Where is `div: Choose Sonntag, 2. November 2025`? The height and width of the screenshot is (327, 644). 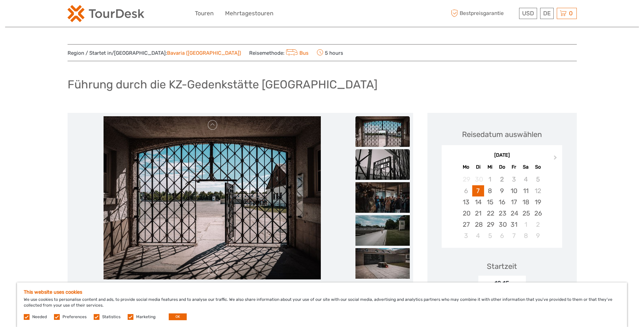 div: Choose Sonntag, 2. November 2025 is located at coordinates (538, 225).